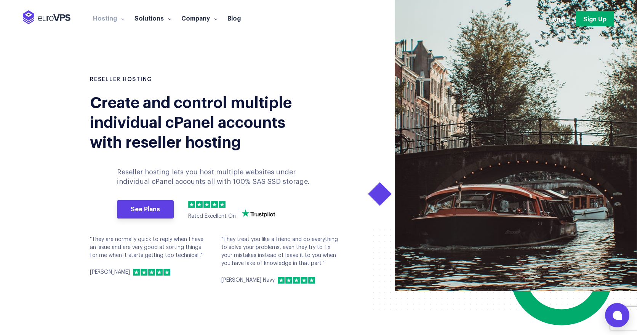 The image size is (637, 335). What do you see at coordinates (212, 216) in the screenshot?
I see `span: Rated Excellent On` at bounding box center [212, 216].